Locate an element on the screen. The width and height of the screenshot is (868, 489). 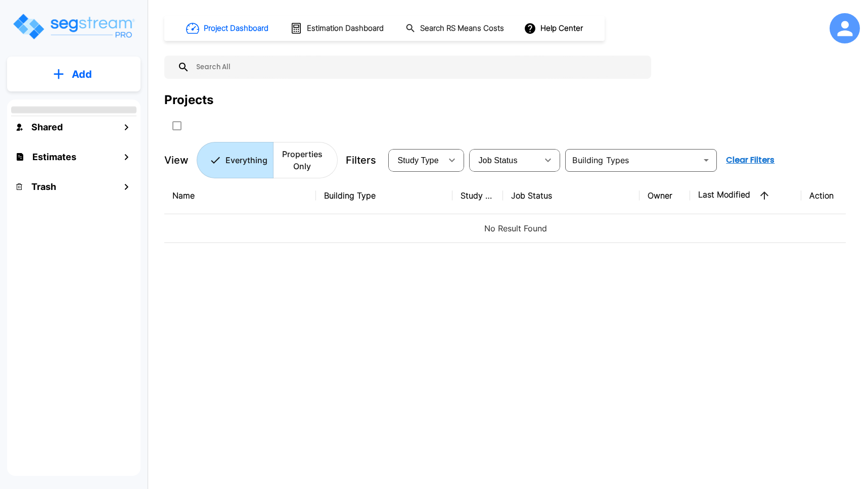
button: Estimation Dashboard is located at coordinates (338, 28).